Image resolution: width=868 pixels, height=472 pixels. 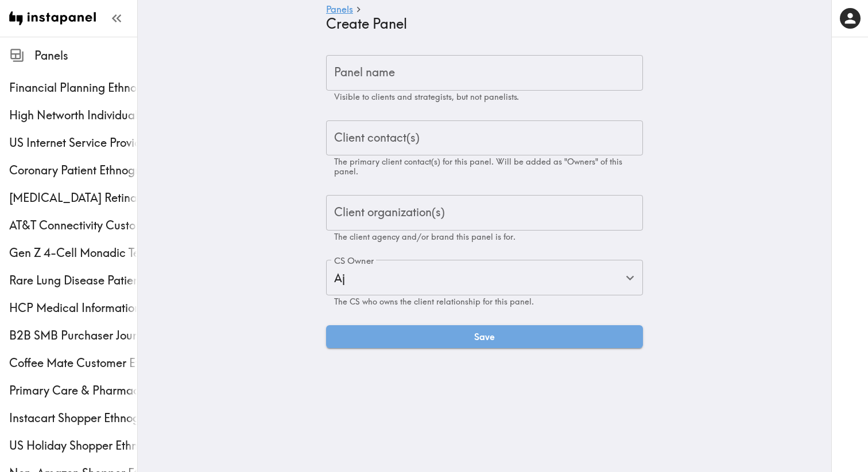 What do you see at coordinates (73, 88) in the screenshot?
I see `span: Financial Planning Ethnography` at bounding box center [73, 88].